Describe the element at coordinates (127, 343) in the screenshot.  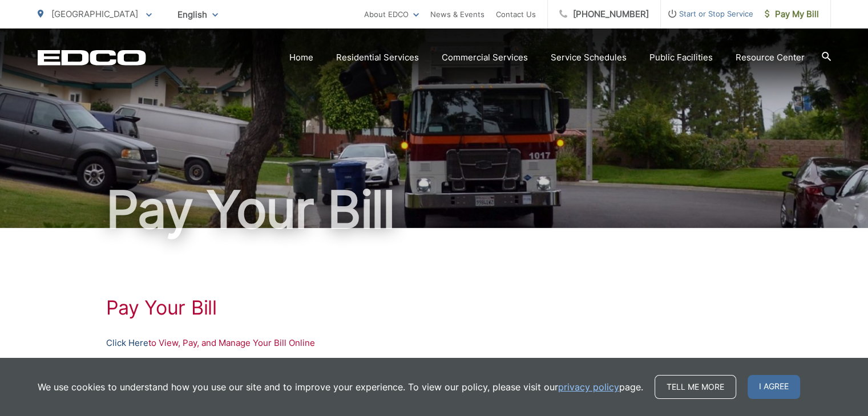
I see `a: Click Here` at that location.